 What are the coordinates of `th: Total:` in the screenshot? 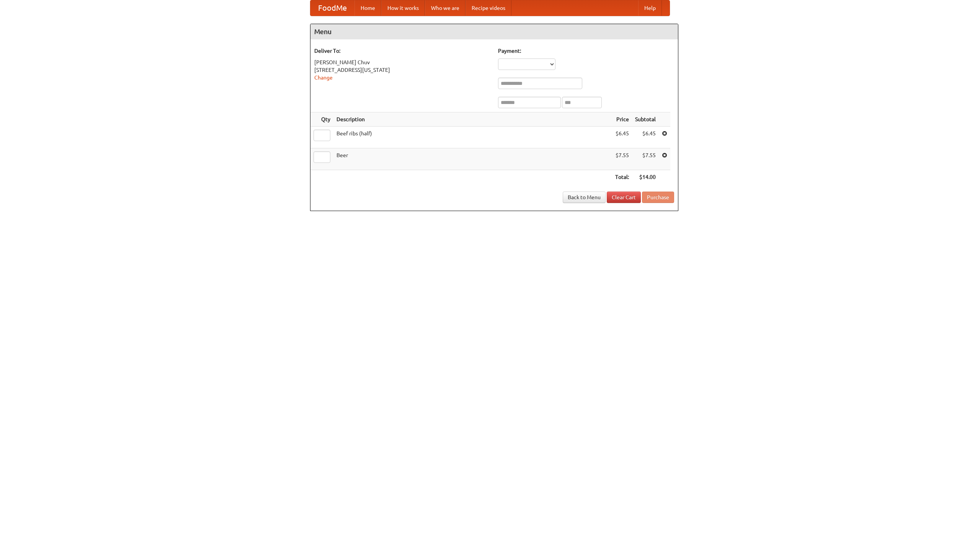 It's located at (622, 177).